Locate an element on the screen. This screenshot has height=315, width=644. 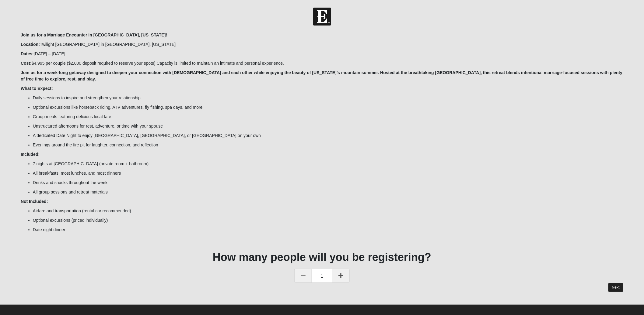
p: $4,995 per couple ($2,000 deposit required to reserve your spots) Capacity is limited to maintain... is located at coordinates (322, 63).